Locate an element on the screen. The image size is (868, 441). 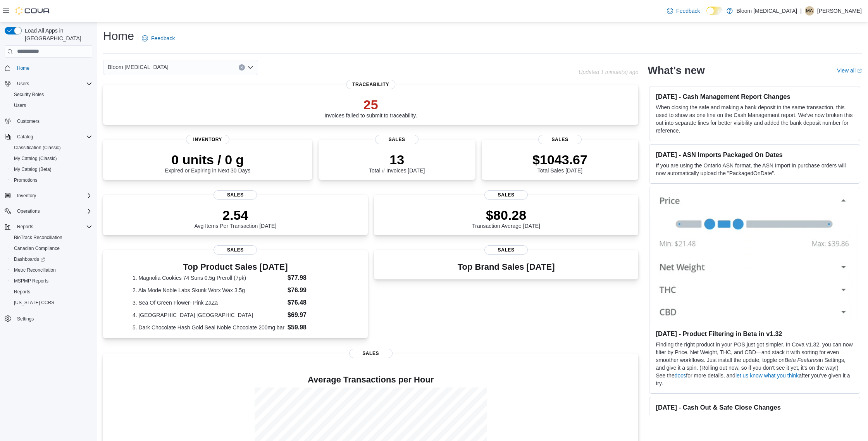
a: MSPMP Reports is located at coordinates (31, 281).